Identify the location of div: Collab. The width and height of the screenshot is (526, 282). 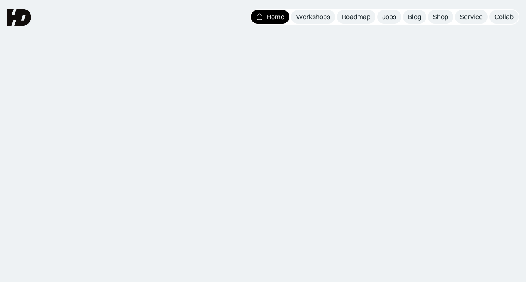
(504, 17).